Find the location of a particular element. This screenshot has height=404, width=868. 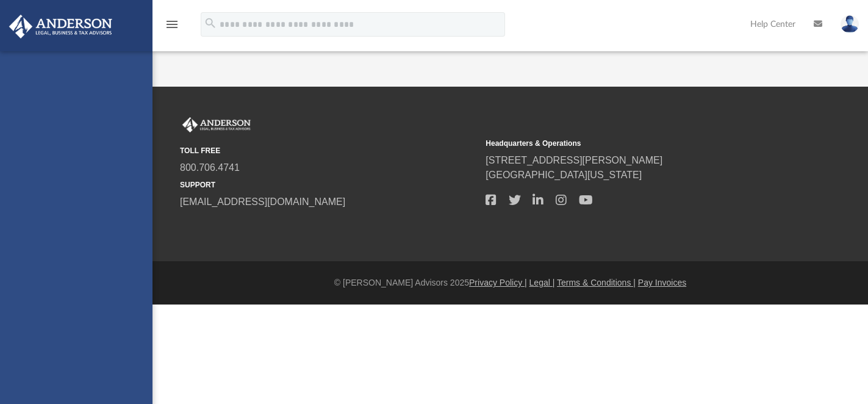

i: menu is located at coordinates (172, 24).